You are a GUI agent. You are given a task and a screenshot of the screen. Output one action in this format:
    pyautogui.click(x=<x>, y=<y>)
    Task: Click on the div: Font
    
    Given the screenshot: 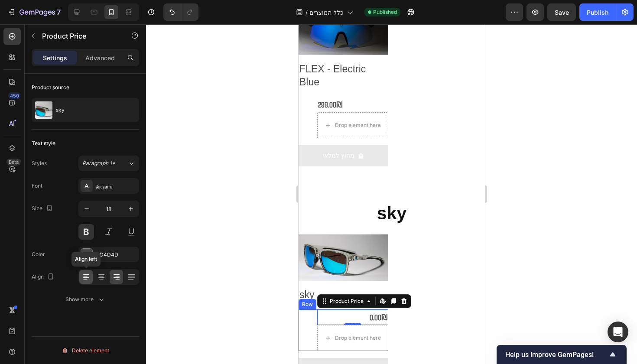 What is the action you would take?
    pyautogui.click(x=37, y=186)
    